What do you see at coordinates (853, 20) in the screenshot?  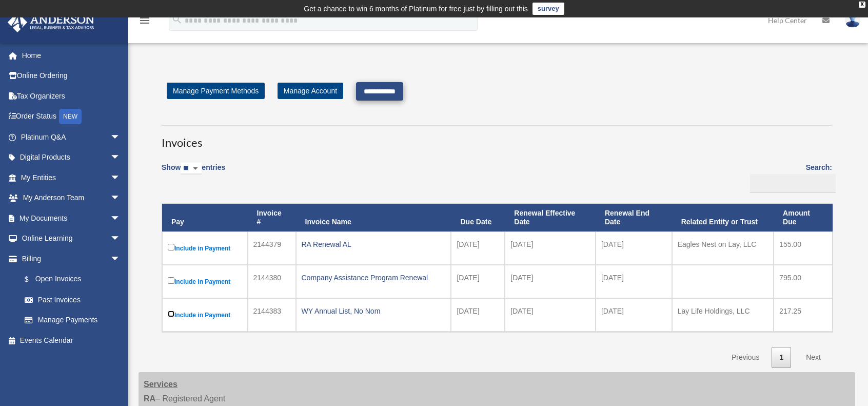 I see `img: User Pic` at bounding box center [853, 20].